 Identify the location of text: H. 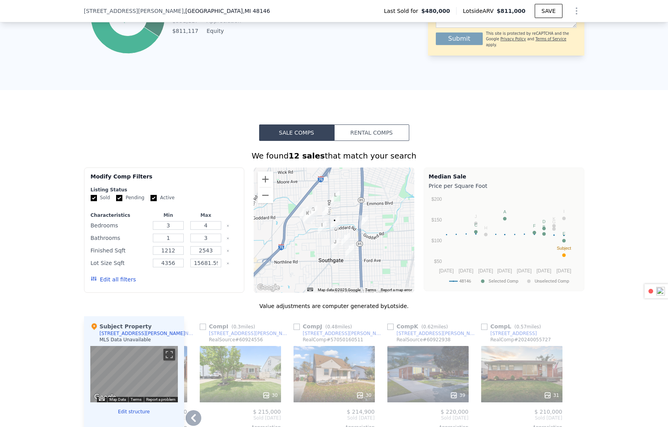
(486, 228).